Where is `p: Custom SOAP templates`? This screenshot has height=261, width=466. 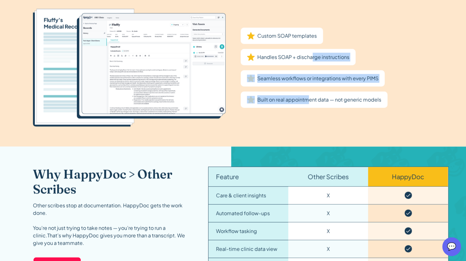 p: Custom SOAP templates is located at coordinates (287, 36).